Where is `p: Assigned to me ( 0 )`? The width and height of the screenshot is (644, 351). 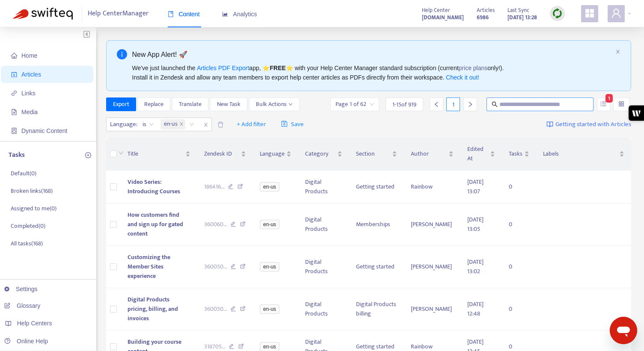 p: Assigned to me ( 0 ) is located at coordinates (33, 208).